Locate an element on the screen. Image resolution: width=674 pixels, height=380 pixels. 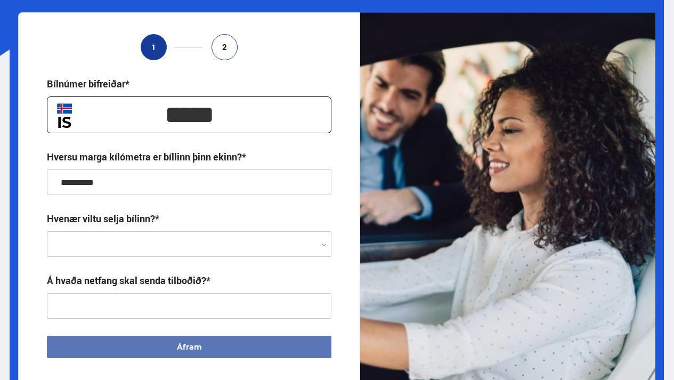
button: Open LiveChat chat widget is located at coordinates (25, 20).